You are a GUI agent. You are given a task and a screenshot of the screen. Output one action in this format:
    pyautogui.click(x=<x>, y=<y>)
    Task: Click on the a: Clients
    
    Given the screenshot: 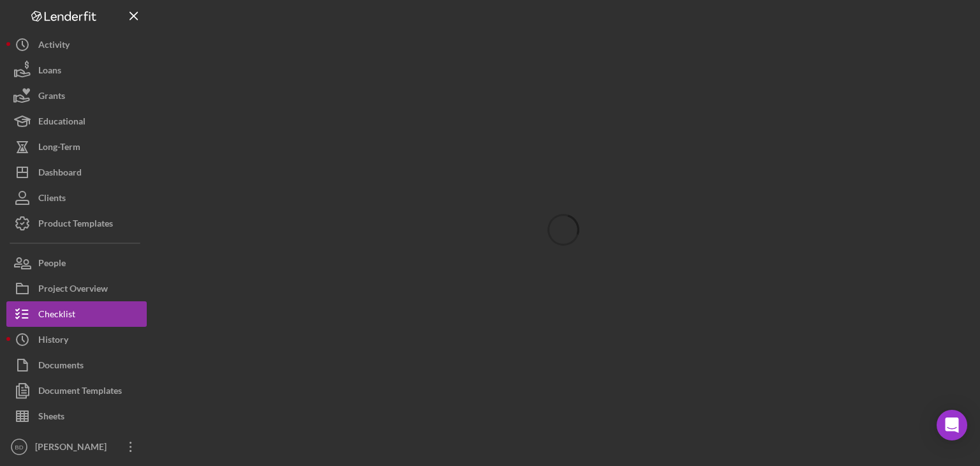 What is the action you would take?
    pyautogui.click(x=77, y=197)
    